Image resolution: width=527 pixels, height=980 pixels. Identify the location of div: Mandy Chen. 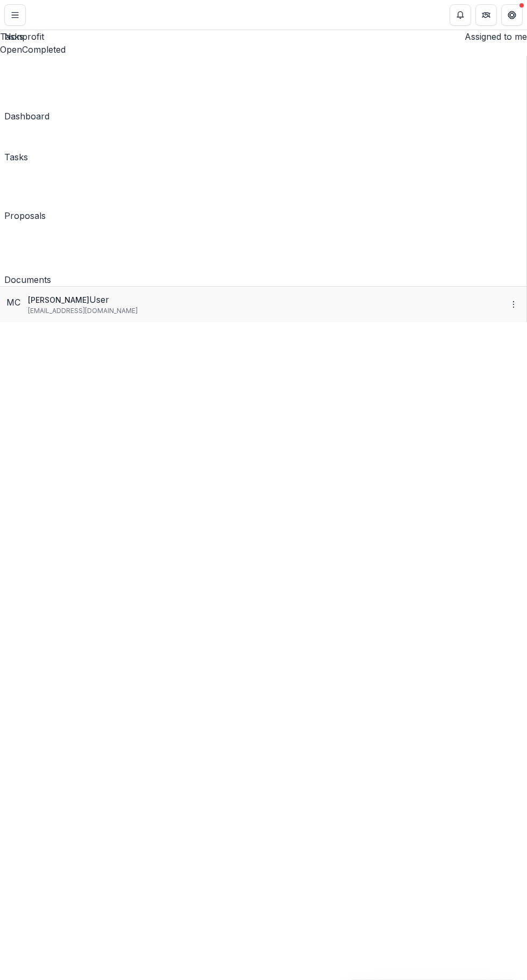
(15, 302).